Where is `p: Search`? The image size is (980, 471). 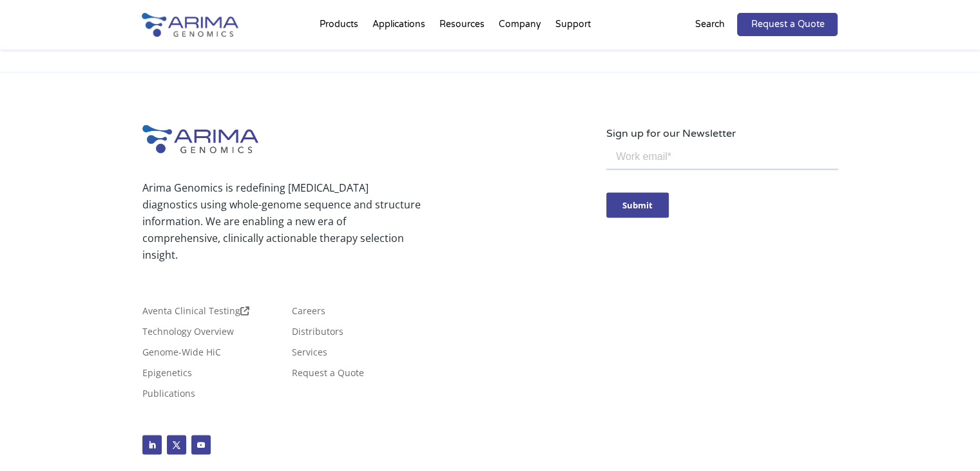 p: Search is located at coordinates (709, 25).